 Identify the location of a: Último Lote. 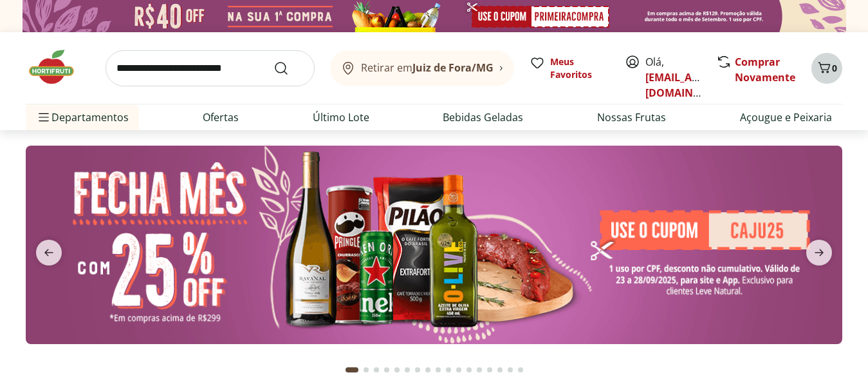
(341, 117).